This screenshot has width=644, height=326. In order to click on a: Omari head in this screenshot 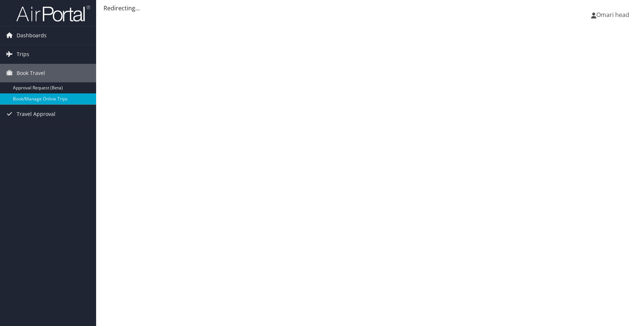, I will do `click(614, 15)`.